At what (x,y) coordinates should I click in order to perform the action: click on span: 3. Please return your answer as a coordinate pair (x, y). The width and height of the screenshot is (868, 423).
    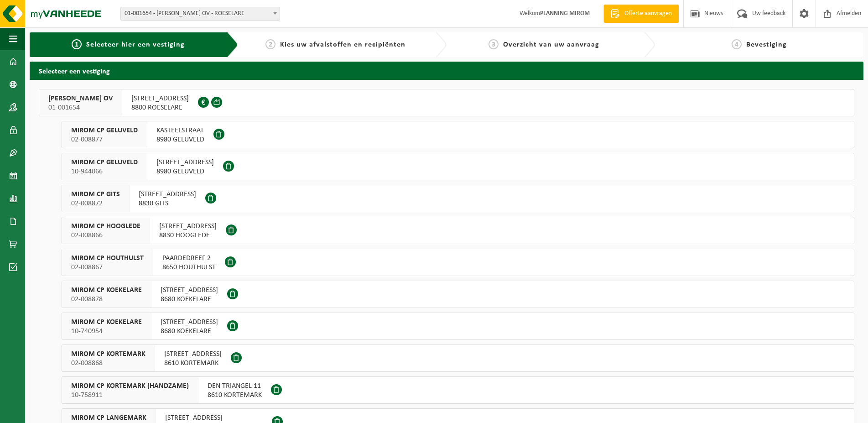
    Looking at the image, I should click on (493, 44).